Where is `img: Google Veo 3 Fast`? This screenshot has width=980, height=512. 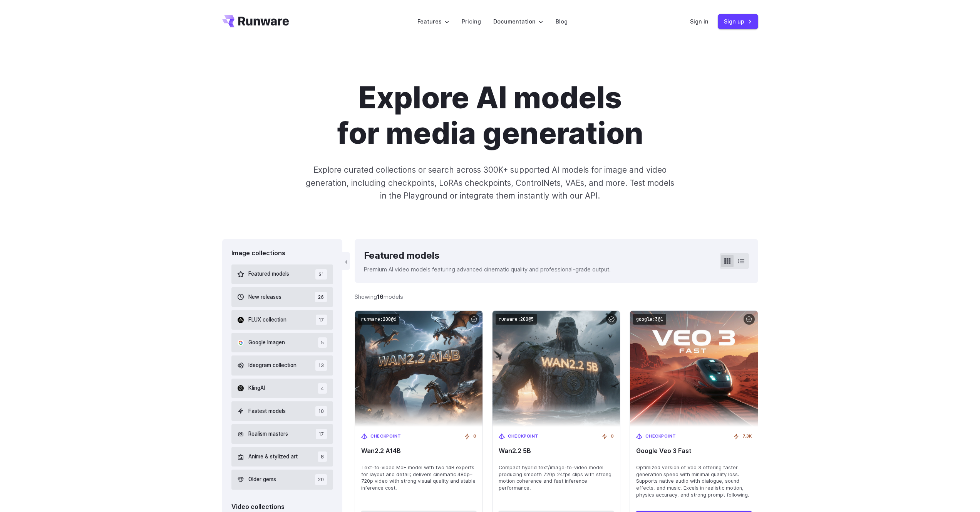
img: Google Veo 3 Fast is located at coordinates (693, 369).